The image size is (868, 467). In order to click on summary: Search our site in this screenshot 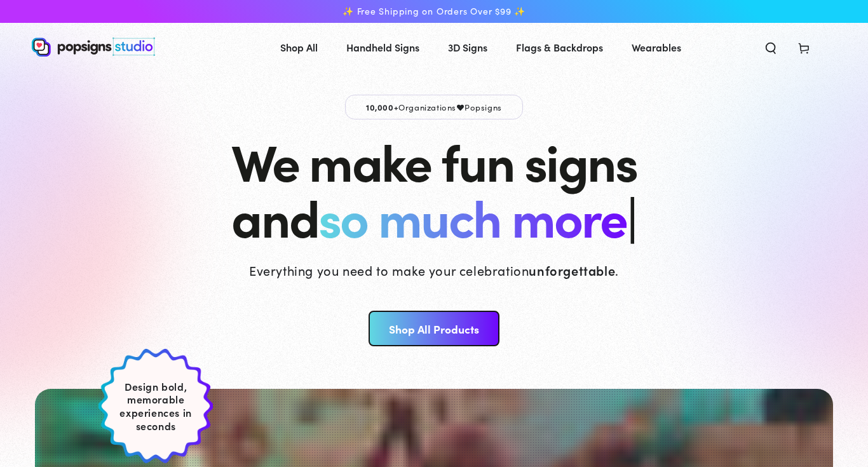, I will do `click(771, 47)`.